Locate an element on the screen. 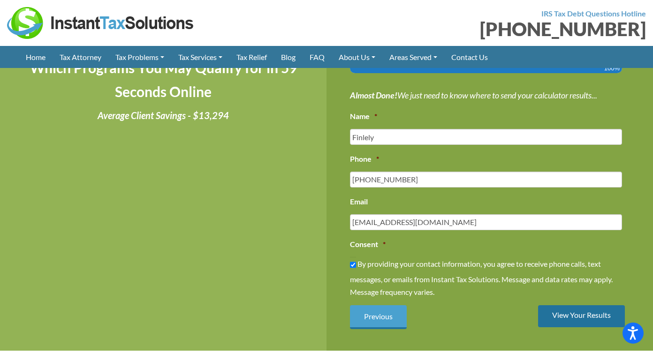 This screenshot has height=353, width=653. input: Previous is located at coordinates (378, 317).